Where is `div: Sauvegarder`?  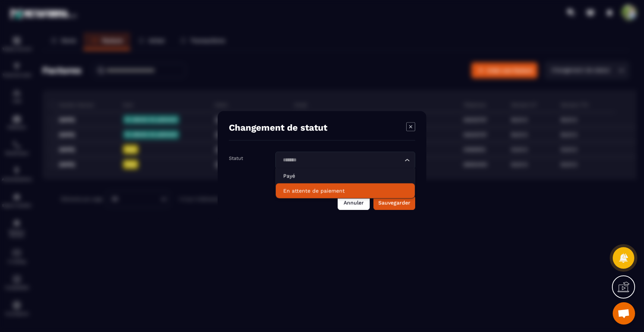
div: Sauvegarder is located at coordinates (394, 203).